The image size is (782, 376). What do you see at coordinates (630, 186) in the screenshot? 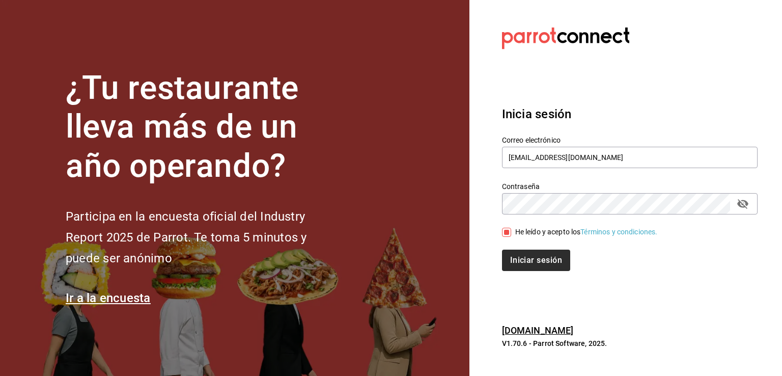
I see `label: Contraseña` at bounding box center [630, 186].